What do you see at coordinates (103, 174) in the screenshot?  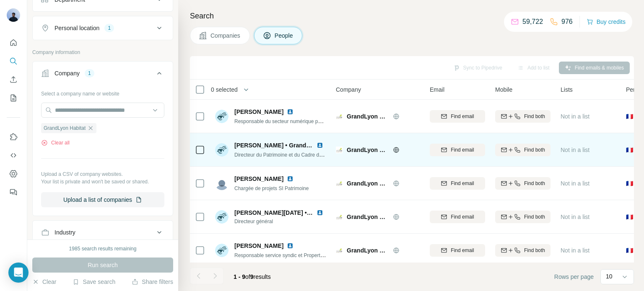 I see `p: Upload a CSV of company websites.` at bounding box center [103, 174].